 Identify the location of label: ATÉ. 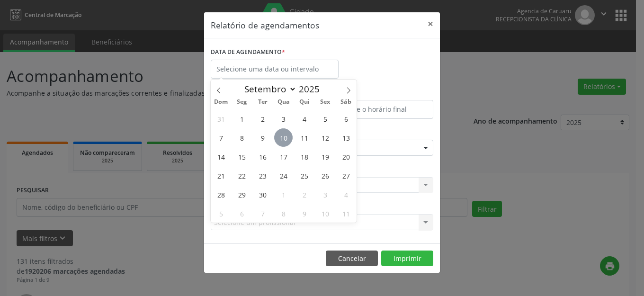
(379, 93).